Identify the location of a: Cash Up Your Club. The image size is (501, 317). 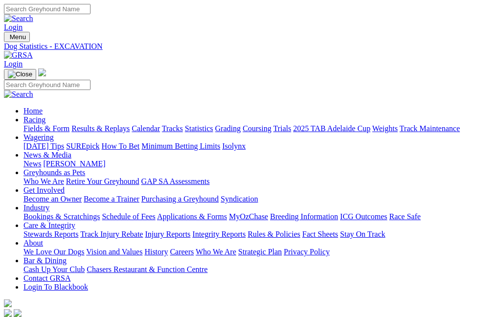
(54, 269).